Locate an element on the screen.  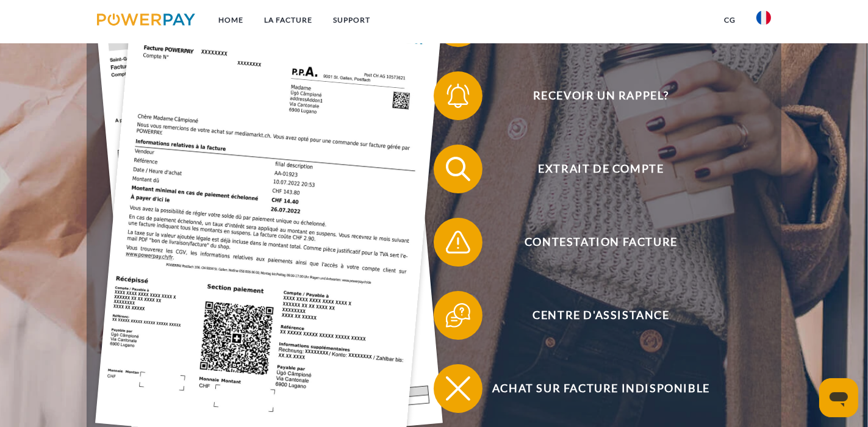
button: Recevoir un rappel? is located at coordinates (592, 96).